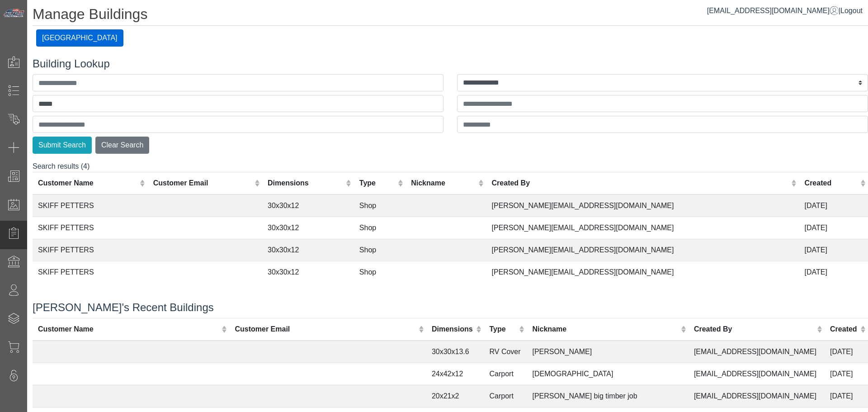  What do you see at coordinates (852, 11) in the screenshot?
I see `span: Logout` at bounding box center [852, 11].